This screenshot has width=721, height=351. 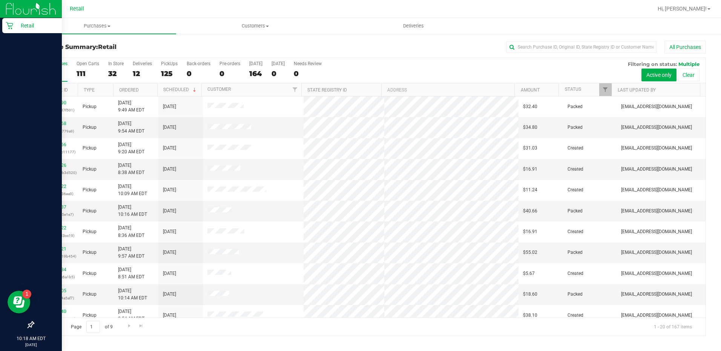 I want to click on a: Deliveries, so click(x=413, y=26).